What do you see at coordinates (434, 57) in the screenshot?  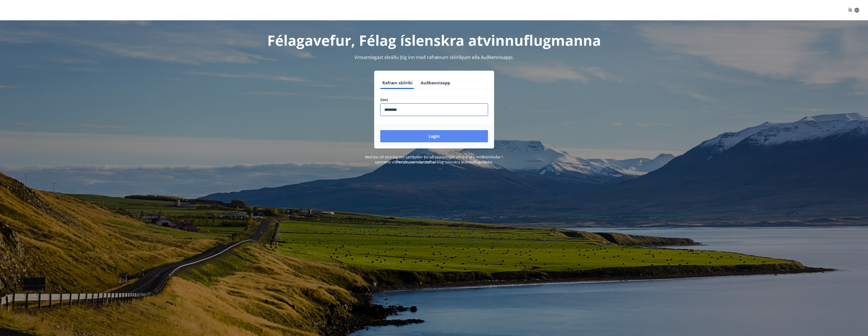 I see `span: Vinsamlegast skráðu þig inn með rafrænum skilríkjum eða Auðkennisappi.` at bounding box center [434, 57].